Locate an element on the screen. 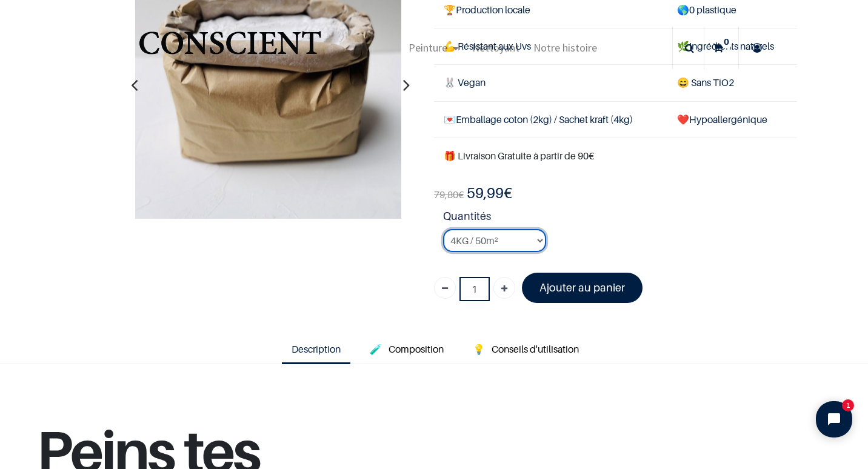  sup: 0 is located at coordinates (726, 42).